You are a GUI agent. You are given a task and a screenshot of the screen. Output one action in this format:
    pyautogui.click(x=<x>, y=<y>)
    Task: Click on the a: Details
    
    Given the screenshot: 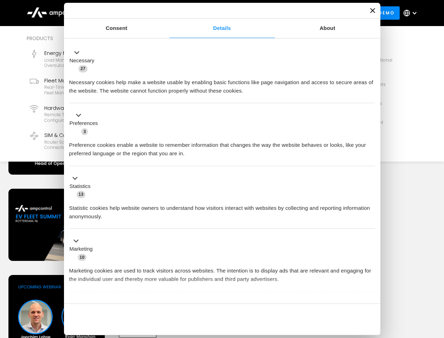 What is the action you would take?
    pyautogui.click(x=222, y=28)
    